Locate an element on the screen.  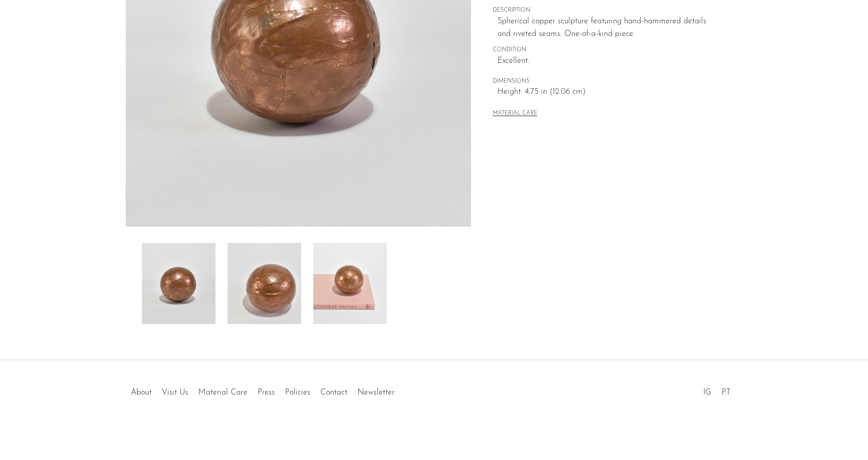
p: Spherical copper sculpture featuring hand-hammered details and riveted seams. One-of-a-kind piece. is located at coordinates (609, 28).